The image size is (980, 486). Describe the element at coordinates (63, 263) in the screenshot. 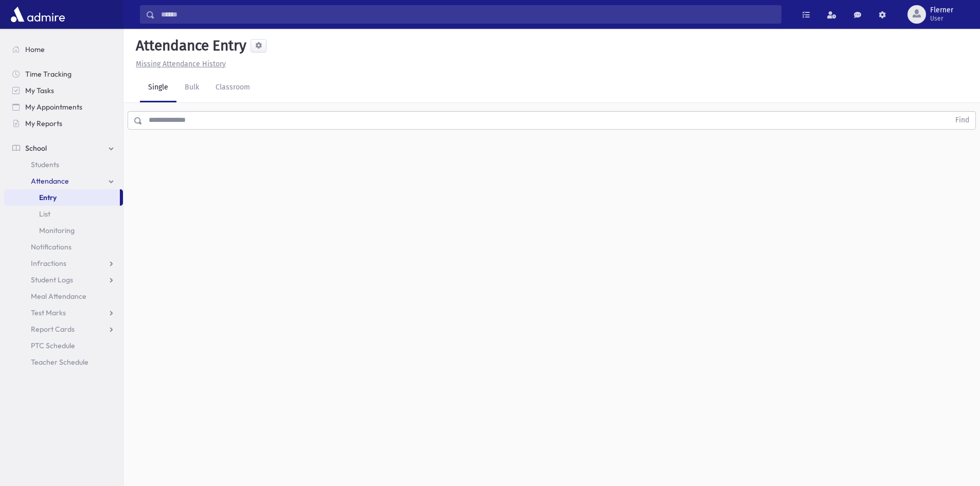

I see `a: Infractions` at that location.